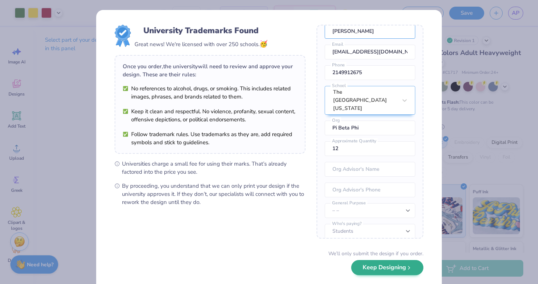 Image resolution: width=538 pixels, height=284 pixels. I want to click on input: Approximate Quantity, so click(370, 149).